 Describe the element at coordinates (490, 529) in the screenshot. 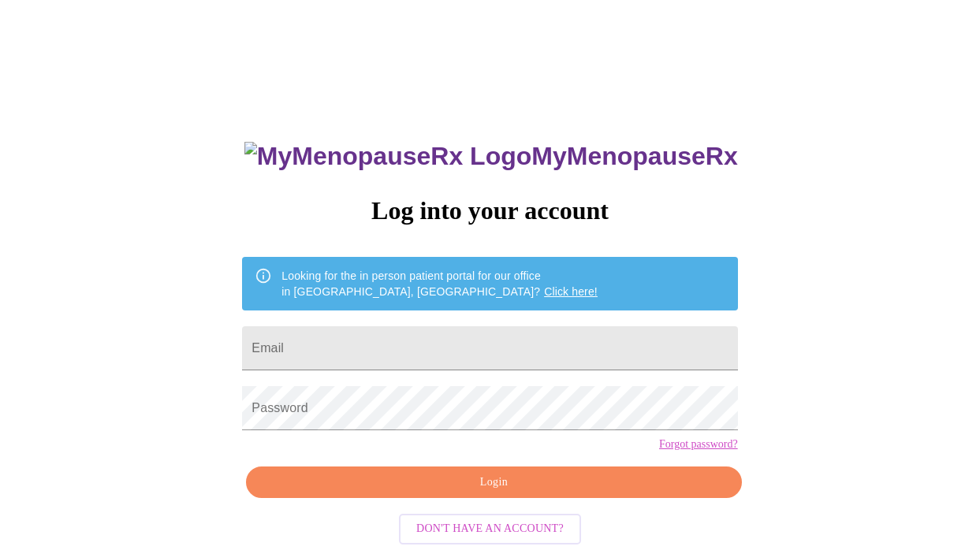

I see `button: Don't have an account?` at that location.